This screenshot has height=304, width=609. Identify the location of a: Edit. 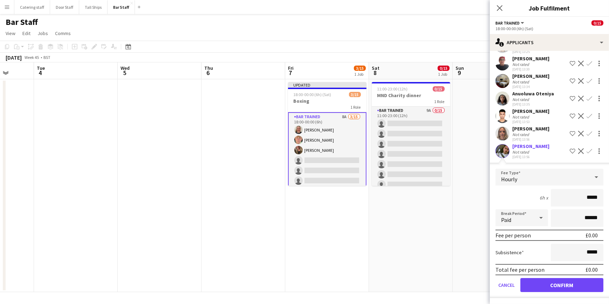
(26, 33).